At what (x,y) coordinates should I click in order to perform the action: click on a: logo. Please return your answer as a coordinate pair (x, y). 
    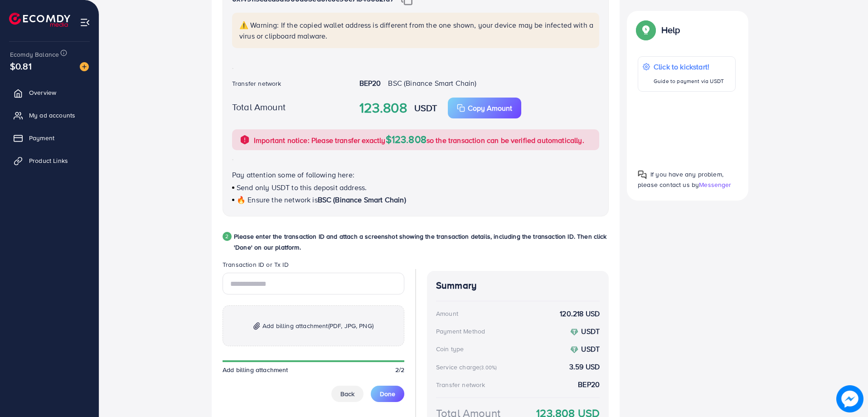
    Looking at the image, I should click on (39, 20).